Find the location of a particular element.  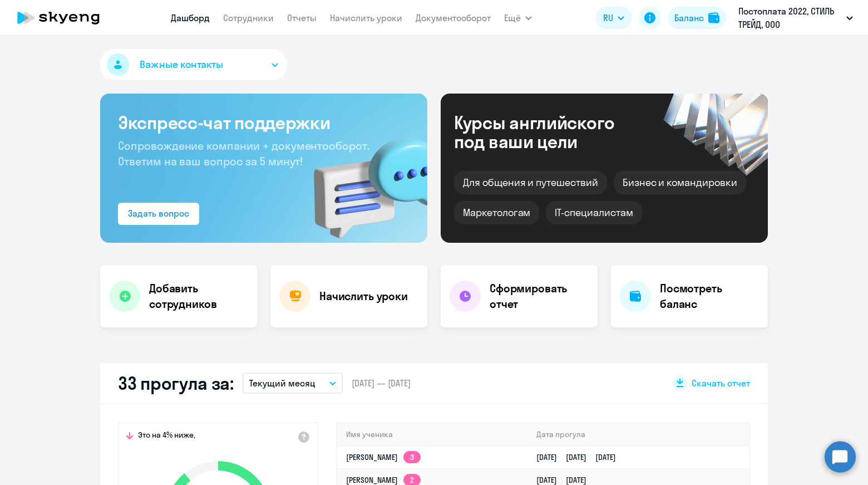

div: Баланс is located at coordinates (689, 18).